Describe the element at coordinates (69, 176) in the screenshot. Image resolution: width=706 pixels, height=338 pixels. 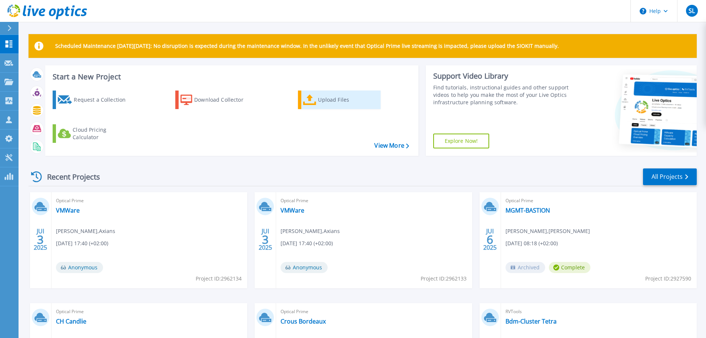
I see `div: Recent Projects` at that location.